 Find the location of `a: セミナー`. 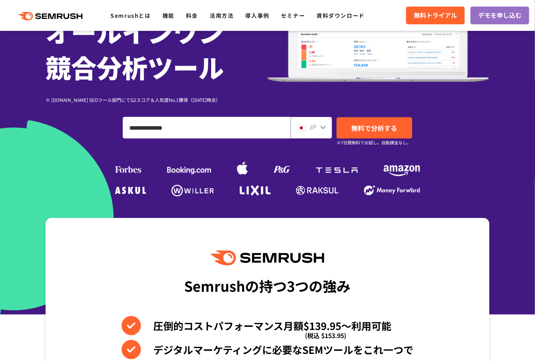

a: セミナー is located at coordinates (293, 15).